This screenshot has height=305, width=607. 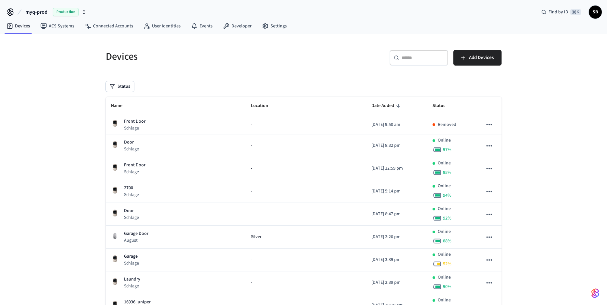 What do you see at coordinates (559, 12) in the screenshot?
I see `span: Find by ID` at bounding box center [559, 12].